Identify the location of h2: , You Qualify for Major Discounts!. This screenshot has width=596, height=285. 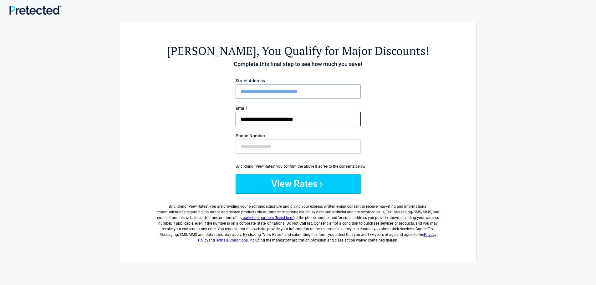
(298, 51).